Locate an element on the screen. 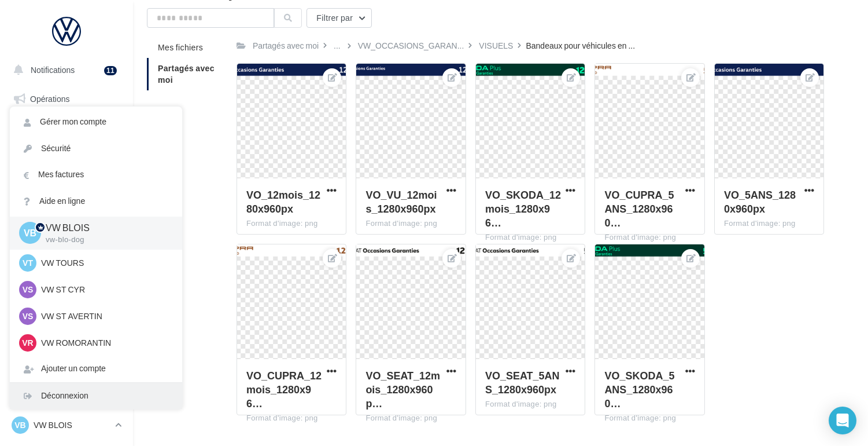  p: vw-blo-dog is located at coordinates (105, 240).